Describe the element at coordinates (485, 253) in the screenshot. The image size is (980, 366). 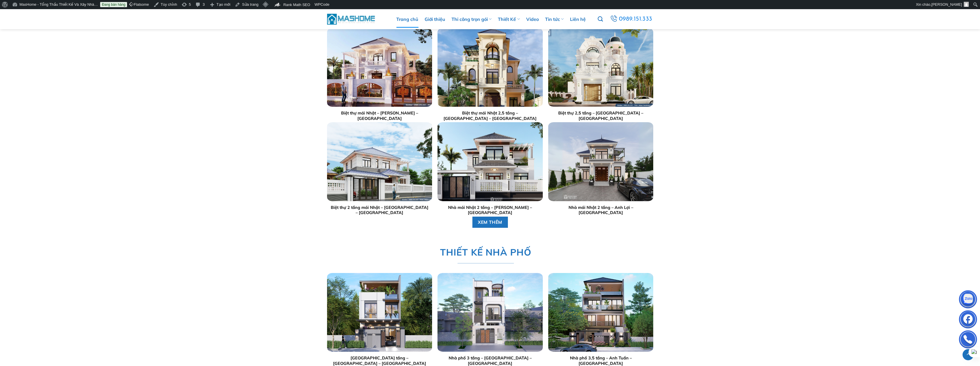
I see `span: THIẾT KẾ NHÀ PHỐ` at that location.